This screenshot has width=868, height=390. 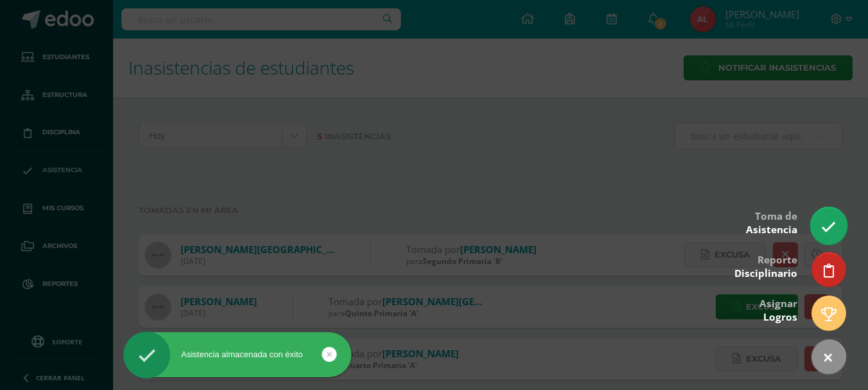 I want to click on span: Disciplinario, so click(x=766, y=273).